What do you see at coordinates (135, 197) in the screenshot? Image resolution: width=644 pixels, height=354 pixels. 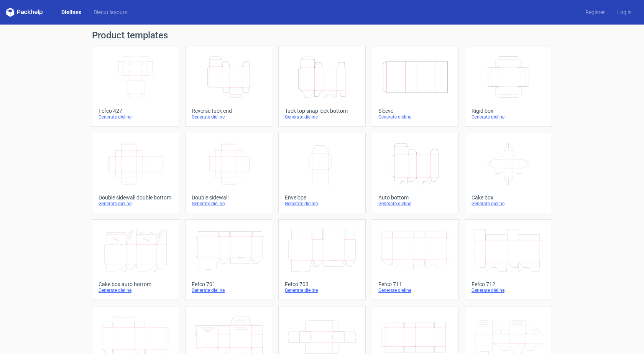 I see `div: Double sidewall double bottom` at bounding box center [135, 197].